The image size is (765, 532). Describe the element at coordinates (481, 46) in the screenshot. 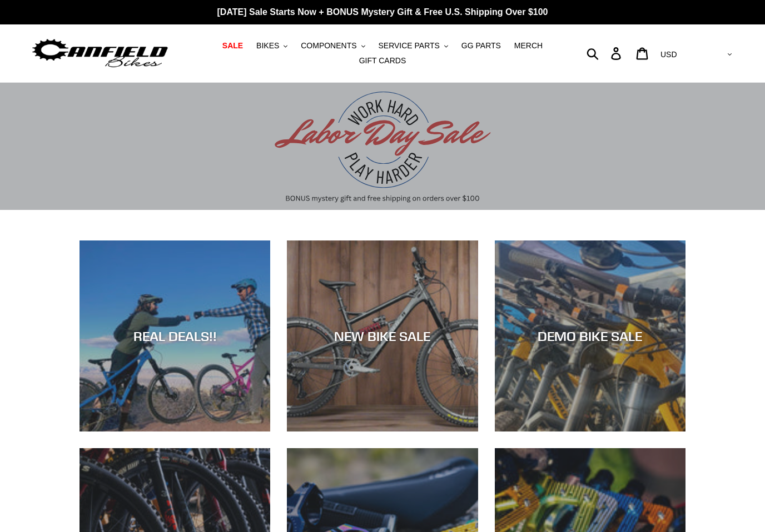

I see `span: GG PARTS` at that location.